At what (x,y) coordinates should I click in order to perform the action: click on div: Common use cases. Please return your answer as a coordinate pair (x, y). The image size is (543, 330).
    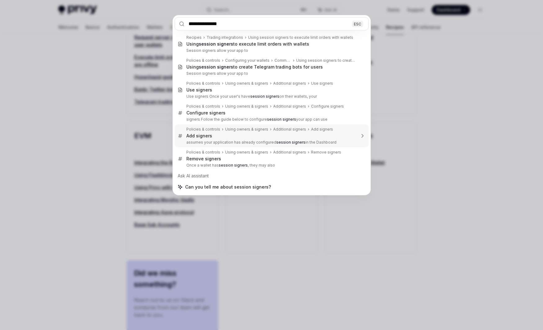
    Looking at the image, I should click on (283, 61).